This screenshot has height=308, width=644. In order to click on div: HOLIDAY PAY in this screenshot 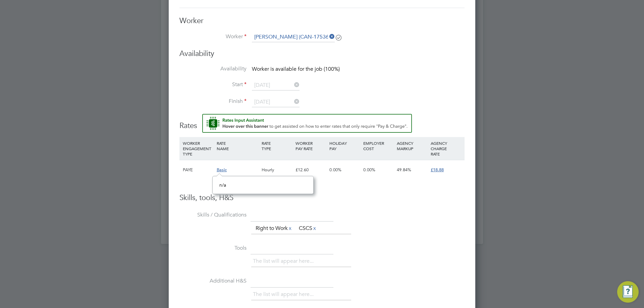, I will do `click(344, 146)`.